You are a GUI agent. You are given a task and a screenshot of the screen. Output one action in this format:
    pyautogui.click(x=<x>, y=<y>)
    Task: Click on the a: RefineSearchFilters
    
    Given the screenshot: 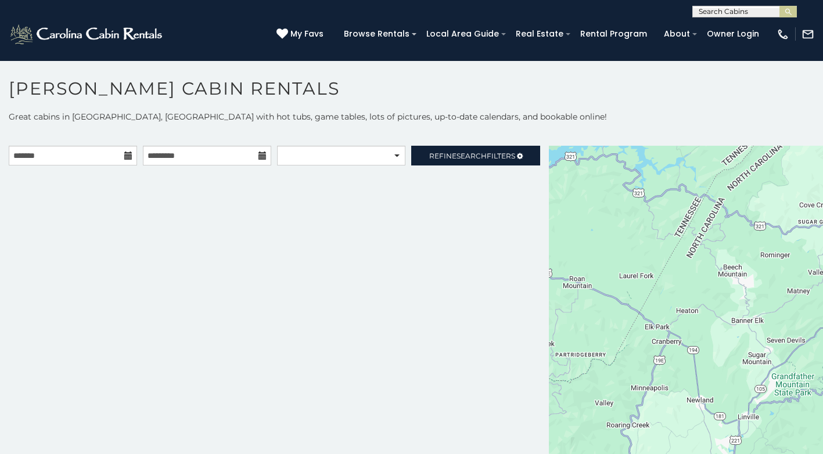 What is the action you would take?
    pyautogui.click(x=475, y=156)
    